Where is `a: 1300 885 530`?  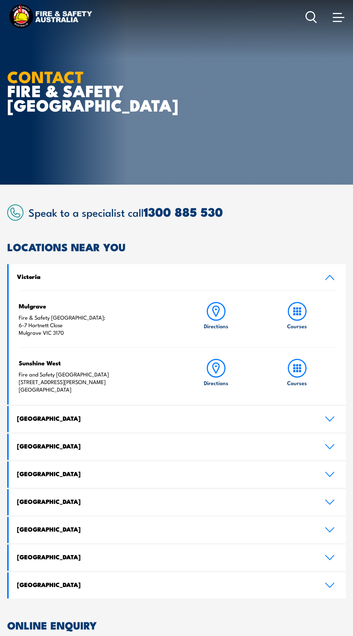 a: 1300 885 530 is located at coordinates (183, 211).